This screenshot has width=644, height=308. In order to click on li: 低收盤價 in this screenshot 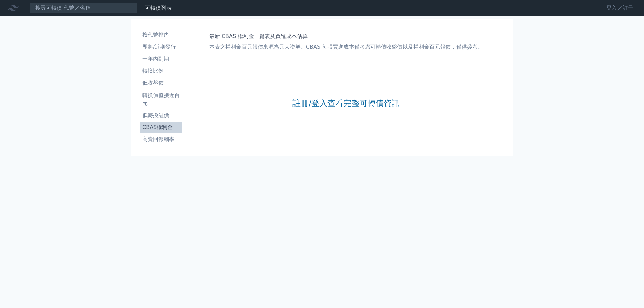, I will do `click(161, 83)`.